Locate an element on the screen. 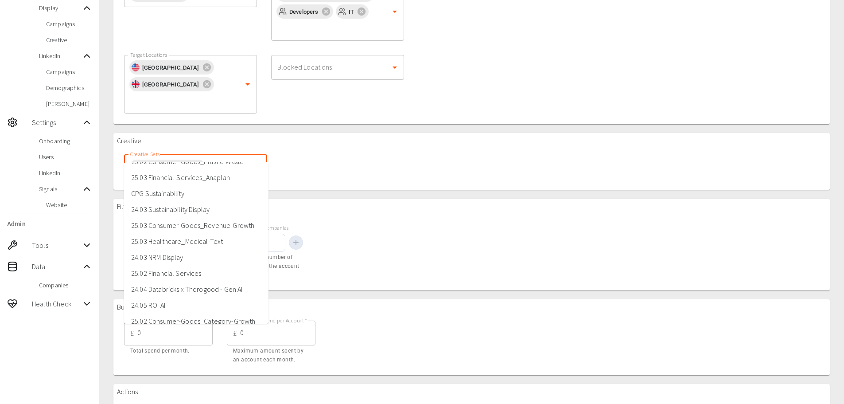 The height and width of the screenshot is (404, 844). h3: Filter List Options is located at coordinates (141, 206).